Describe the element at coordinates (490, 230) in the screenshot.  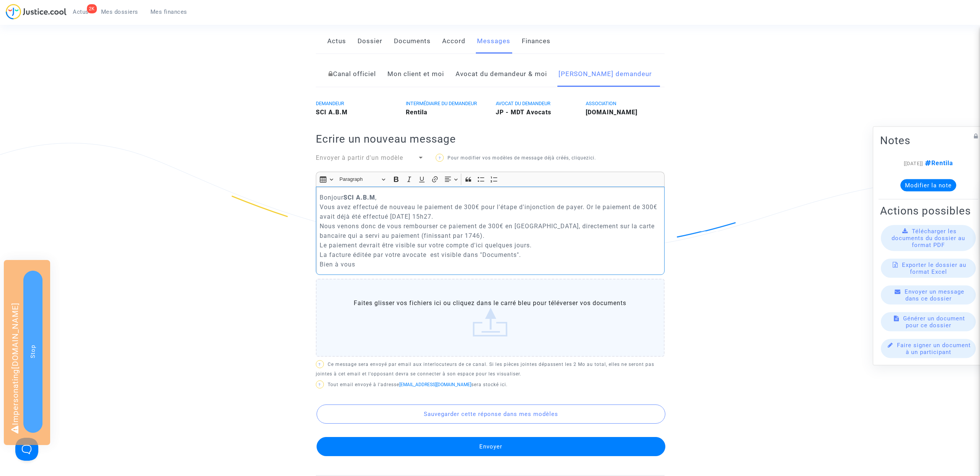
I see `div: Rich Text Editor, main` at that location.